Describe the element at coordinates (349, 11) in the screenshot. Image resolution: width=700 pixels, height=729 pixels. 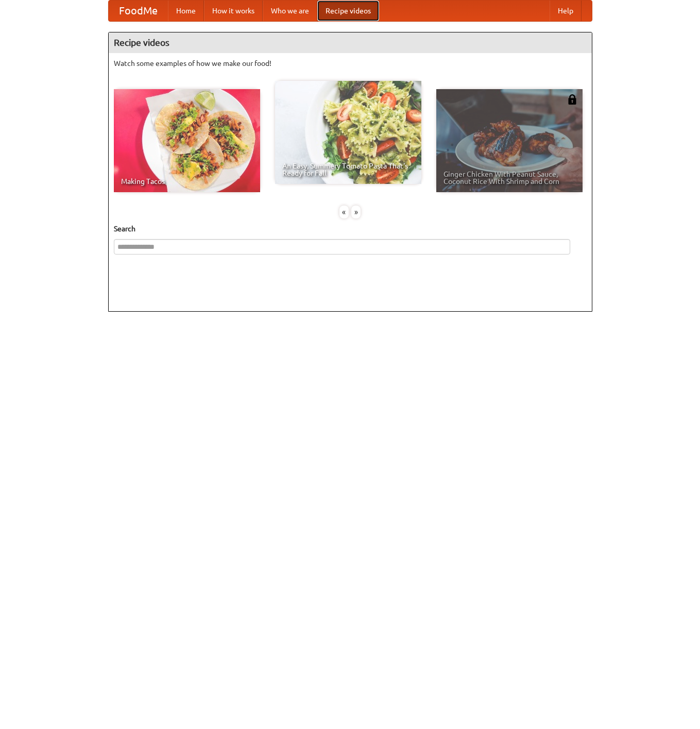
I see `a: Recipe videos` at that location.